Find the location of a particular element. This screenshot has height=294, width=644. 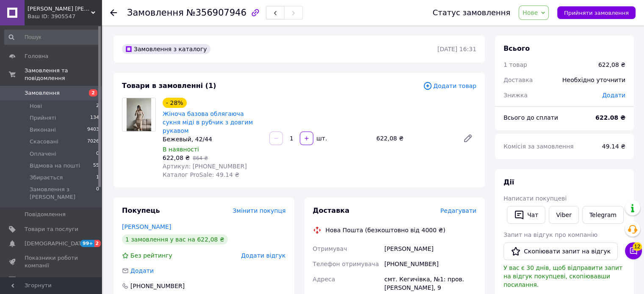

span: 49.14 ₴ is located at coordinates (613, 146).